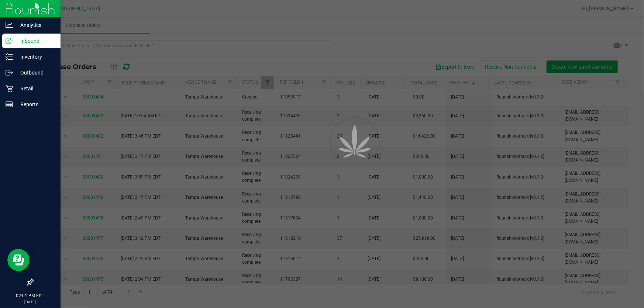  What do you see at coordinates (30, 296) in the screenshot?
I see `p: 02:01 PM EDT` at bounding box center [30, 296].